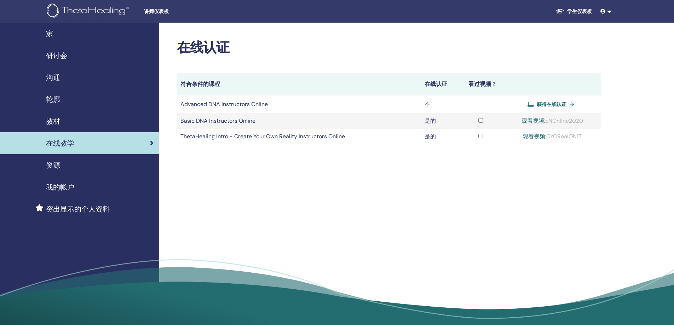  I want to click on span: 在线教学, so click(60, 143).